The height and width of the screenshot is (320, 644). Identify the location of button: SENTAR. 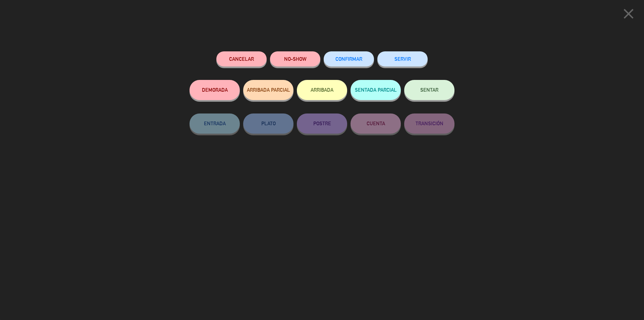
(429, 90).